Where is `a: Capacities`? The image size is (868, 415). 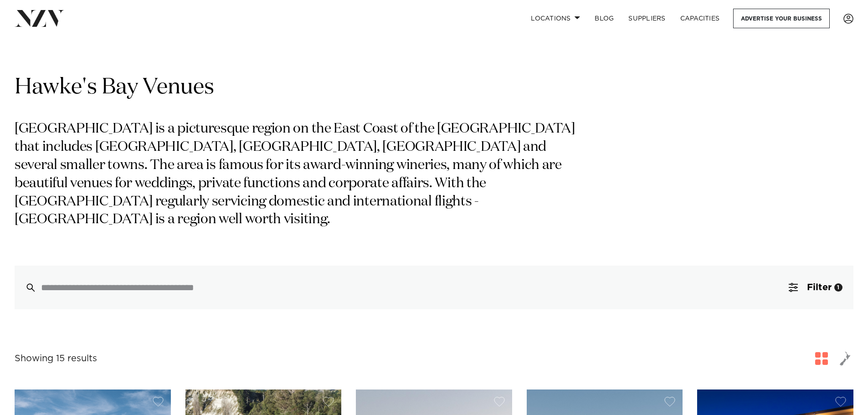 a: Capacities is located at coordinates (700, 18).